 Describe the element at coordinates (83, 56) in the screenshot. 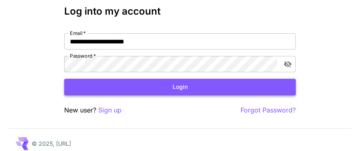

I see `label: Password` at that location.